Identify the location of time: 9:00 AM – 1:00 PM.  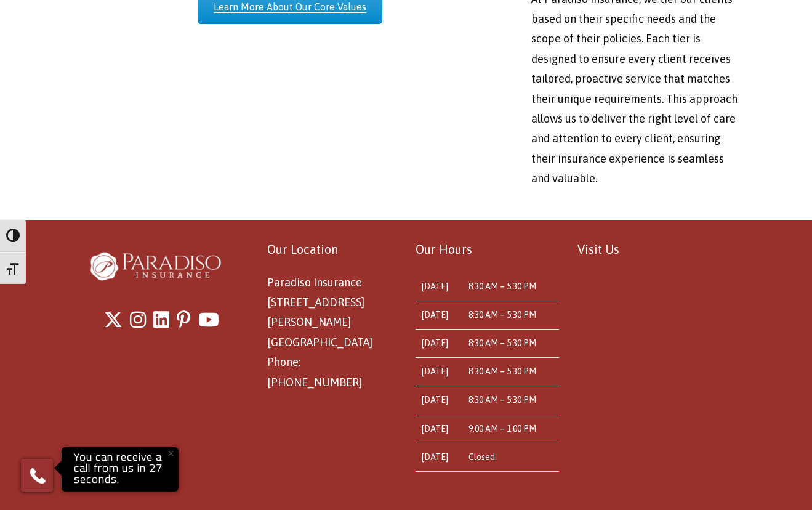
(502, 429).